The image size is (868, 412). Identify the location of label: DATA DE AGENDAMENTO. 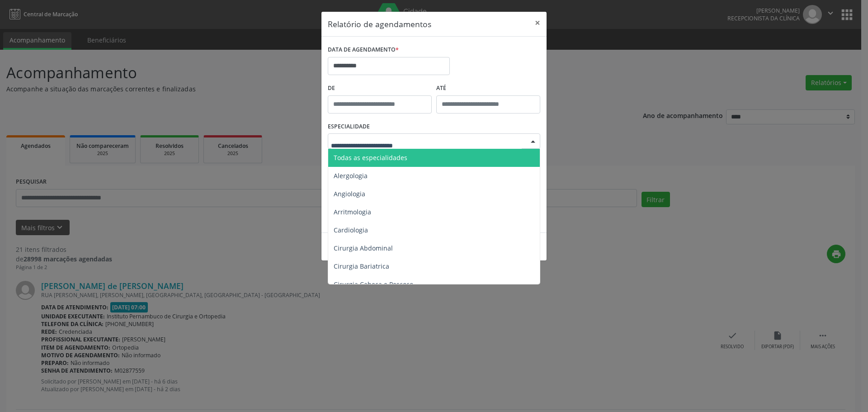
(363, 50).